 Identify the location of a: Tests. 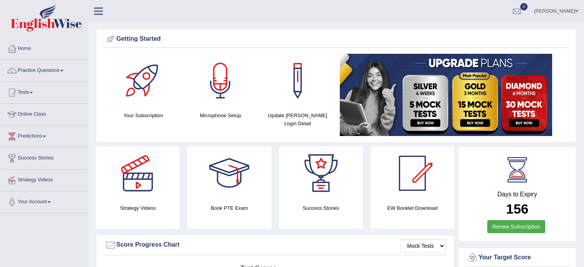
(44, 91).